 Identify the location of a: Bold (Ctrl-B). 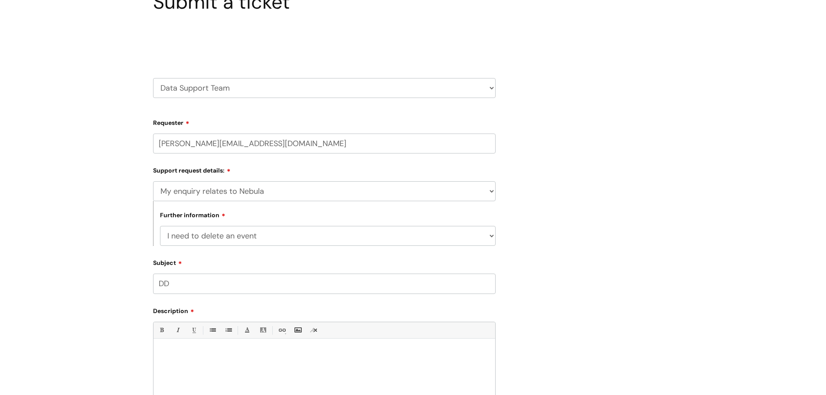
(161, 330).